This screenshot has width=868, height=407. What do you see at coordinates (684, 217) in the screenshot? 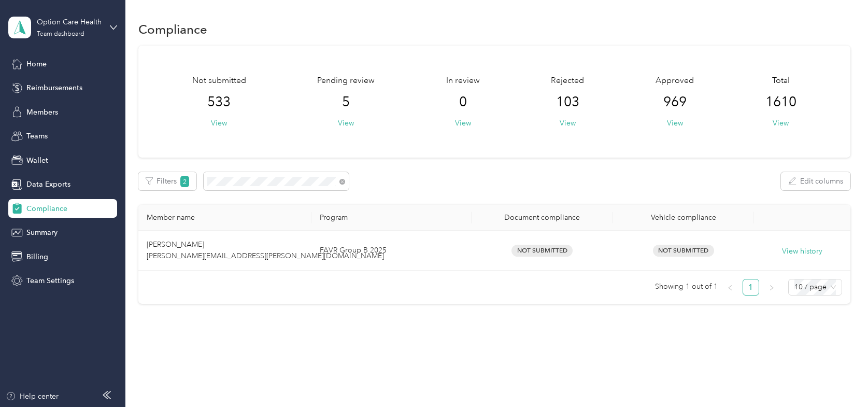
I see `div: Vehicle compliance` at bounding box center [684, 217].